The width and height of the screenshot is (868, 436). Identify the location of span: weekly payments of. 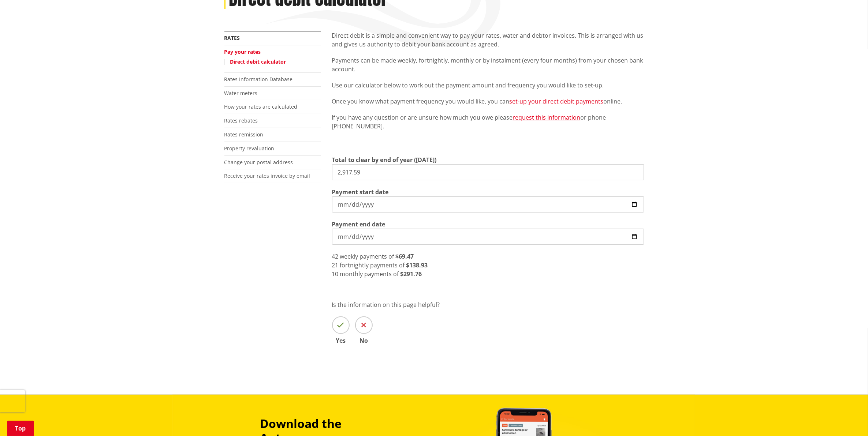
(367, 256).